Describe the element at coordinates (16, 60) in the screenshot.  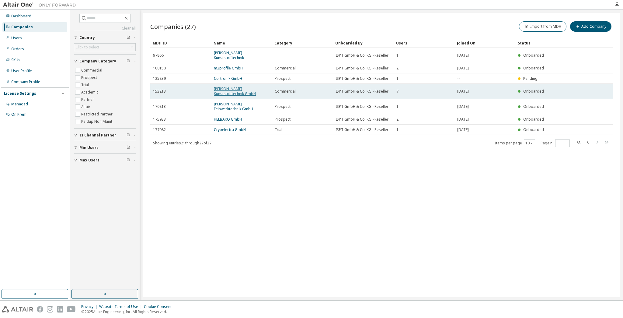
I see `div: SKUs` at that location.